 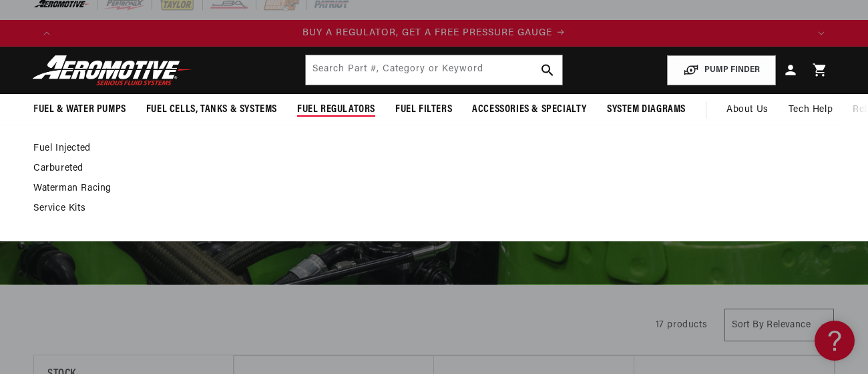 I want to click on div: Announcement, so click(x=434, y=33).